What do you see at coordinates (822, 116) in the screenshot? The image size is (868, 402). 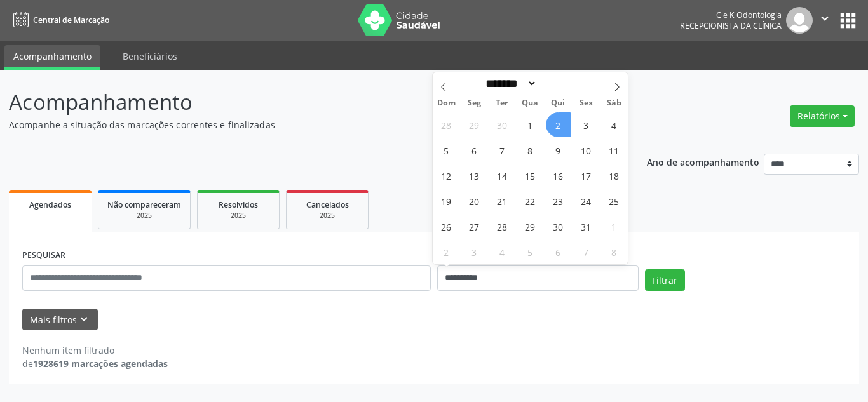 I see `button: Relatórios` at bounding box center [822, 116].